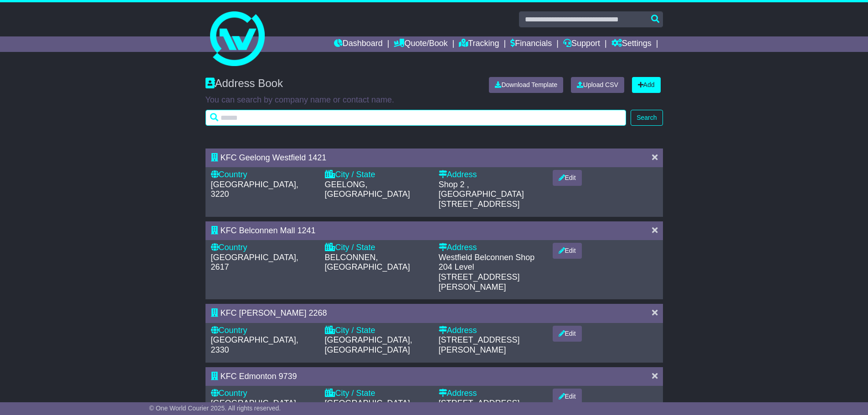  I want to click on a: Tracking, so click(479, 44).